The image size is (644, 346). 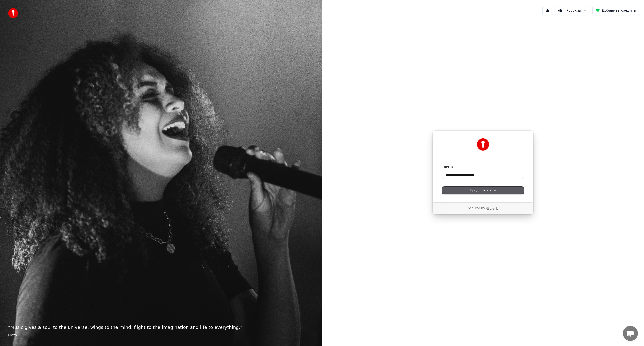 What do you see at coordinates (492, 208) in the screenshot?
I see `a: Clerk logo` at bounding box center [492, 208].